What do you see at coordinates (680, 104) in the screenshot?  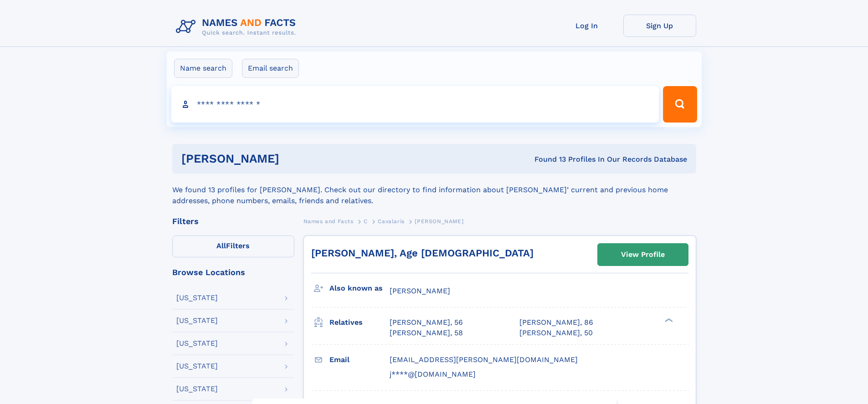 I see `button: Search Button` at bounding box center [680, 104].